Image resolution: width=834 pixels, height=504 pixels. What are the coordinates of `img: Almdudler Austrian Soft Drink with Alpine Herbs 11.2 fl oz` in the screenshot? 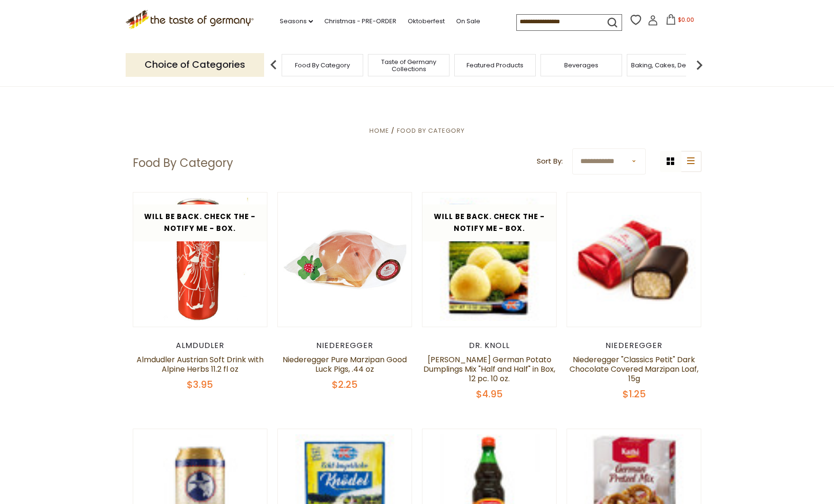 It's located at (200, 260).